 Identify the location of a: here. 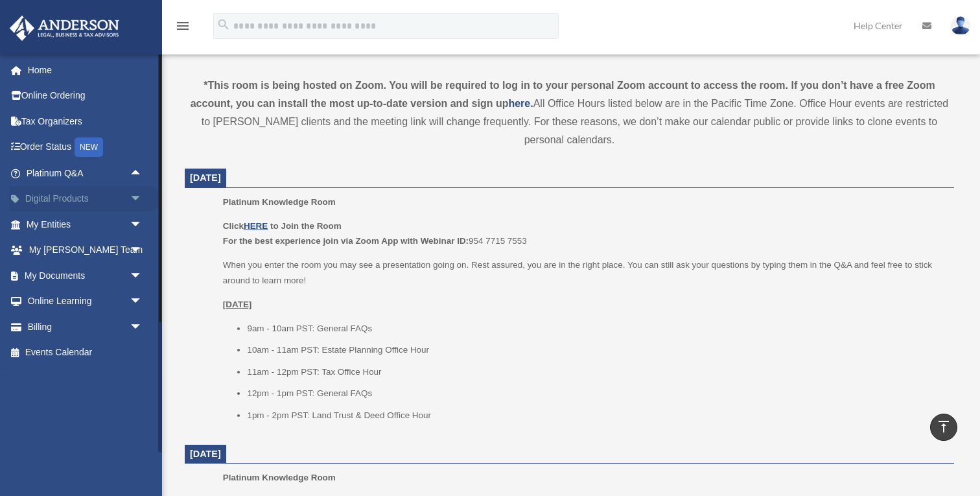
(519, 103).